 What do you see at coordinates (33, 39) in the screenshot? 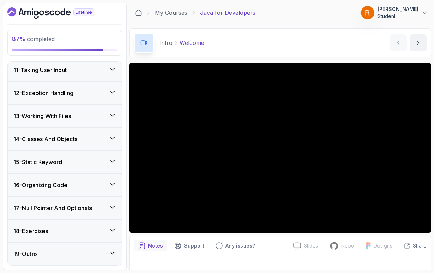
I see `span: completed` at bounding box center [33, 39].